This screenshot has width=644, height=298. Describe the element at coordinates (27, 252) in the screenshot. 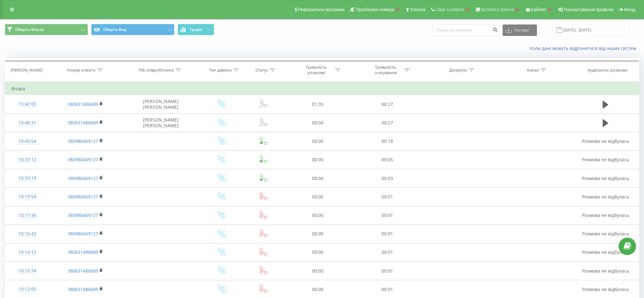

I see `div: 10:14:12` at that location.